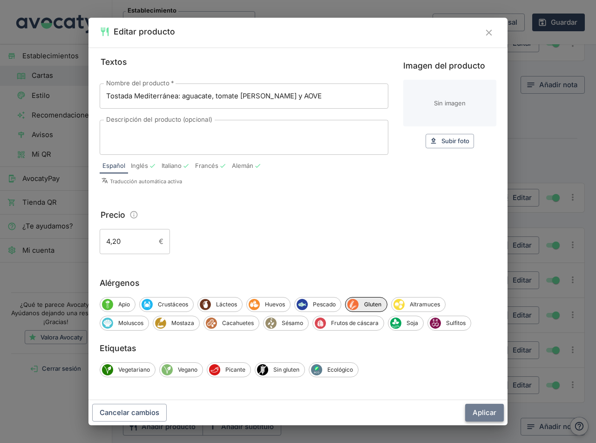  What do you see at coordinates (139, 166) in the screenshot?
I see `span: Inglés` at bounding box center [139, 166].